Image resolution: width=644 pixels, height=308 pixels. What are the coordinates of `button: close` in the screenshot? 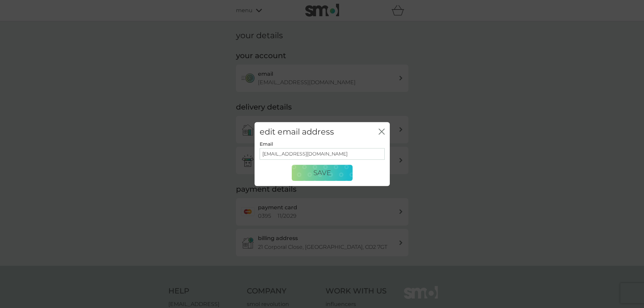 It's located at (382, 132).